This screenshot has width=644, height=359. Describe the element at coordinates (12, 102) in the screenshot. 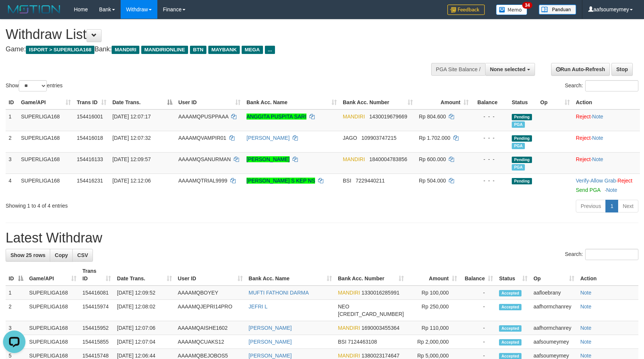

I see `th: ID` at that location.